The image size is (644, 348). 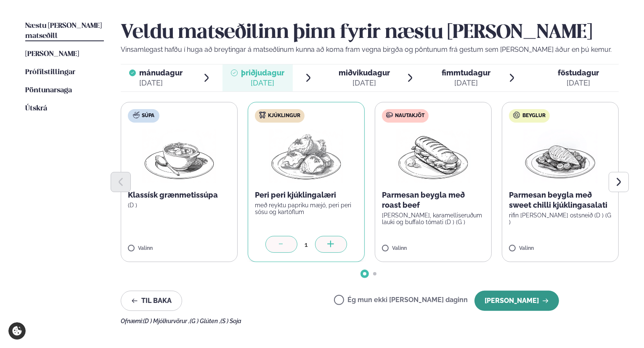 I want to click on img: soup.svg, so click(x=136, y=115).